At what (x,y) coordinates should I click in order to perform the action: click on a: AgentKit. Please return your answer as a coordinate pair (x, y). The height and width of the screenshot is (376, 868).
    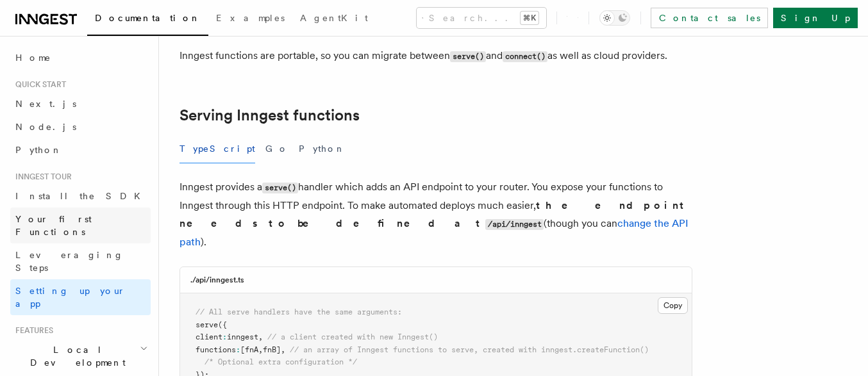
    Looking at the image, I should click on (334, 19).